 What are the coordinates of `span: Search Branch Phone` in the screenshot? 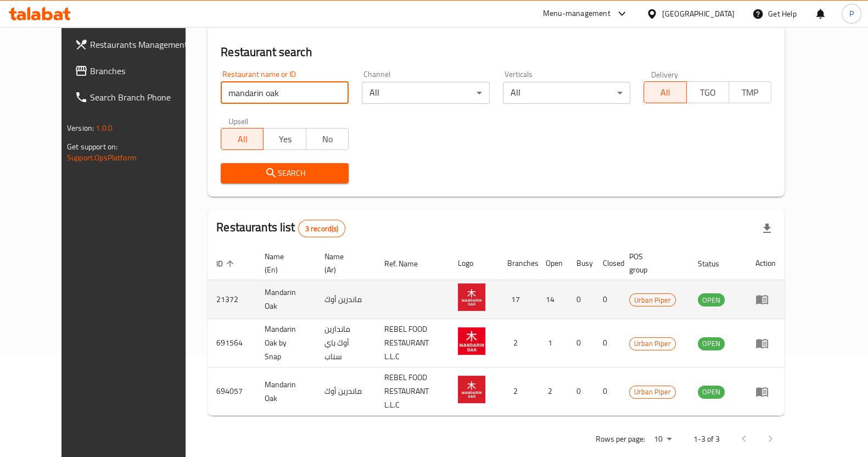 It's located at (144, 98).